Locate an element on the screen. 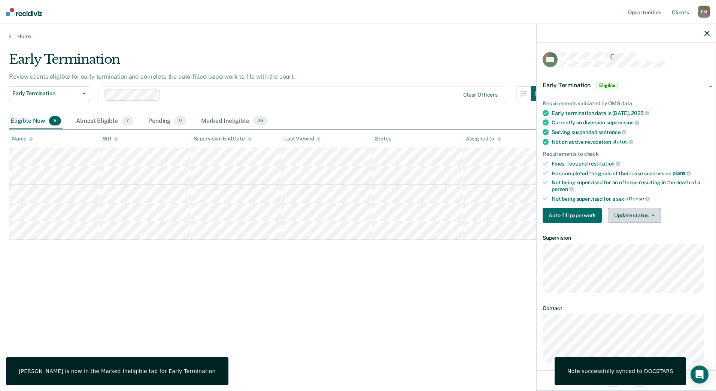 The image size is (716, 391). div: Assigned to is located at coordinates (483, 139).